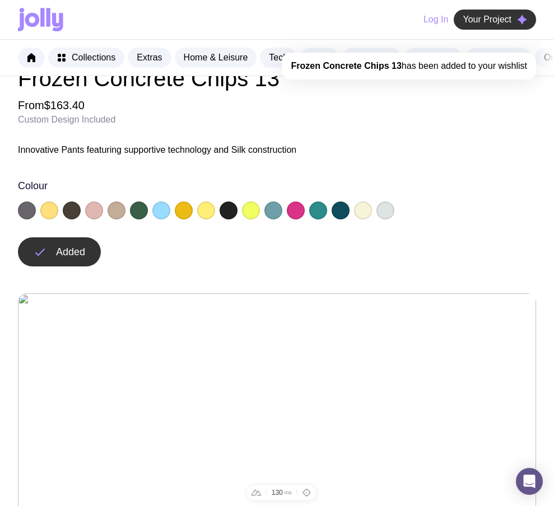 This screenshot has height=506, width=554. What do you see at coordinates (71, 252) in the screenshot?
I see `span: Added` at bounding box center [71, 252].